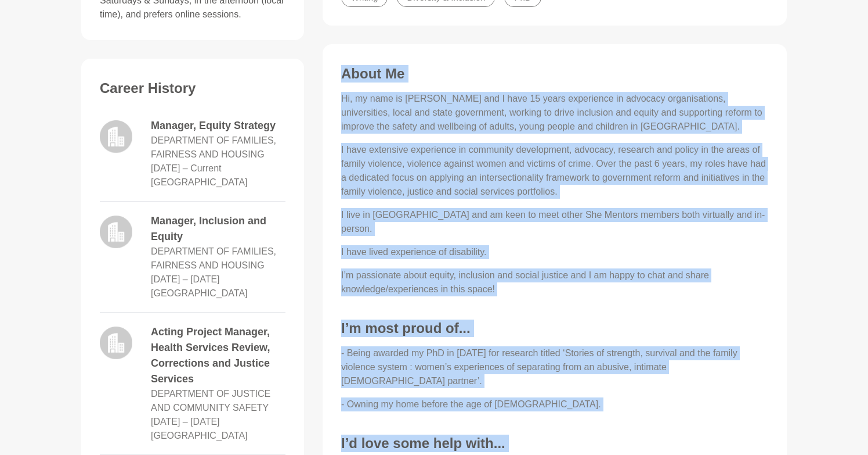 The height and width of the screenshot is (455, 868). Describe the element at coordinates (185, 422) in the screenshot. I see `dd: April 2023 – July 2023` at that location.